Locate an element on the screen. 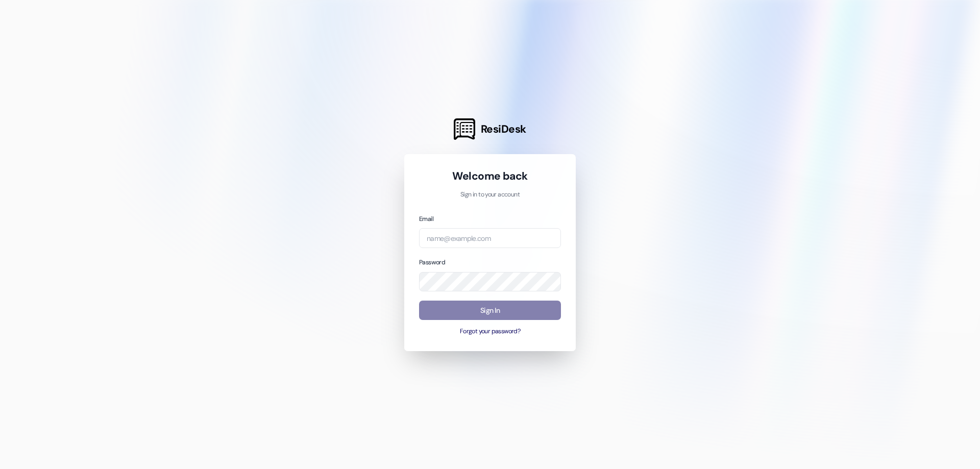 The height and width of the screenshot is (469, 980). span: ResiDesk is located at coordinates (503, 129).